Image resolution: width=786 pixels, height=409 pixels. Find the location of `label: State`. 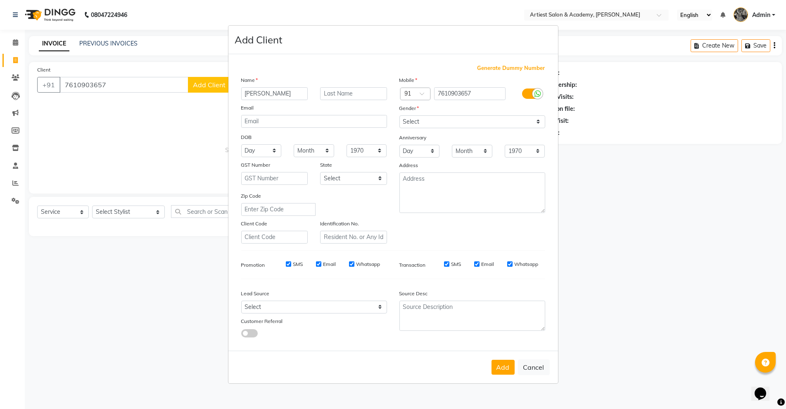

label: State is located at coordinates (326, 165).